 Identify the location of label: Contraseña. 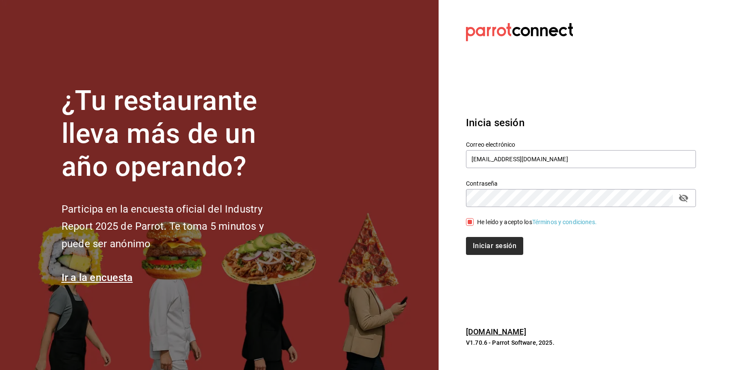
(581, 183).